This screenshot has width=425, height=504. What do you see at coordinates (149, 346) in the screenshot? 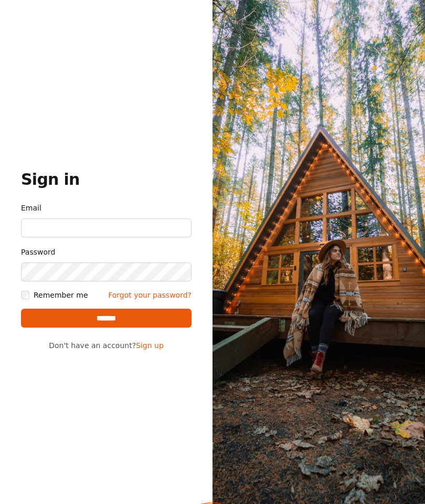
I see `a: Sign up` at bounding box center [149, 346].